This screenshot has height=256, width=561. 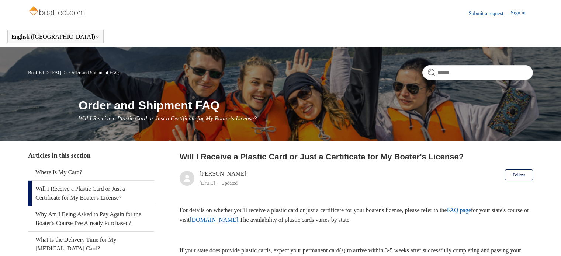 What do you see at coordinates (522, 13) in the screenshot?
I see `a: Sign in` at bounding box center [522, 13].